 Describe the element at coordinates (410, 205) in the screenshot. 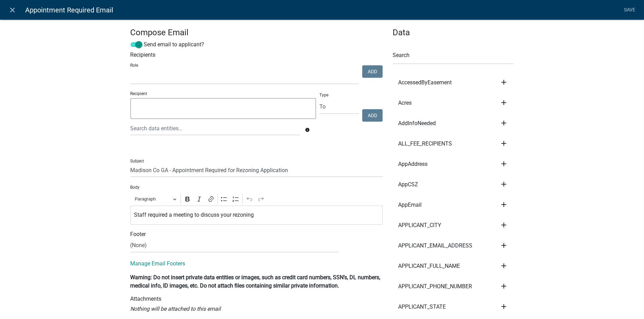

I see `span: AppEmail` at that location.